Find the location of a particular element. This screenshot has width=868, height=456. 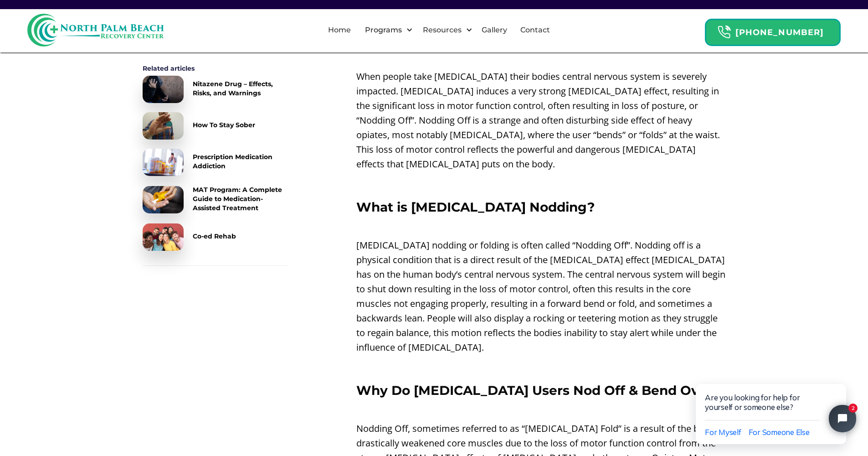

div: Are you looking for help for yourself or someone else? is located at coordinates (94, 47).